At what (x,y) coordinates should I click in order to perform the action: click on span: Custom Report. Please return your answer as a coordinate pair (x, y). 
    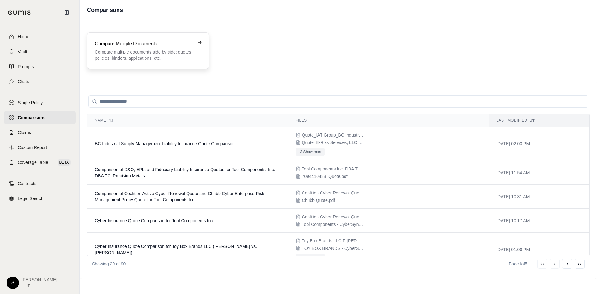
    Looking at the image, I should click on (32, 147).